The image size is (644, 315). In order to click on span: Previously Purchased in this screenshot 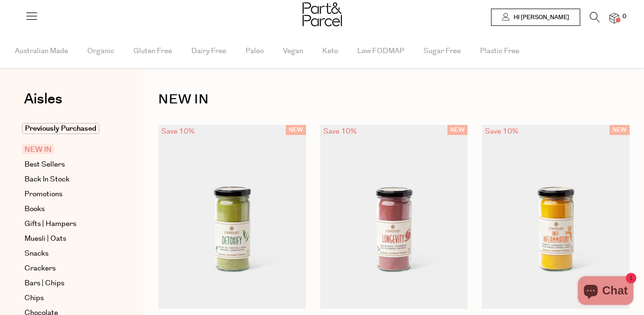, I will do `click(61, 128)`.